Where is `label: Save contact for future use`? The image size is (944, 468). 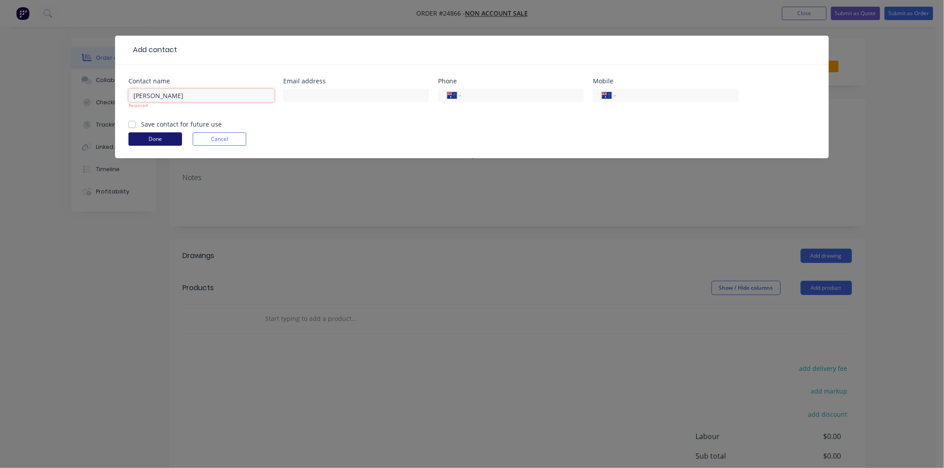 label: Save contact for future use is located at coordinates (181, 124).